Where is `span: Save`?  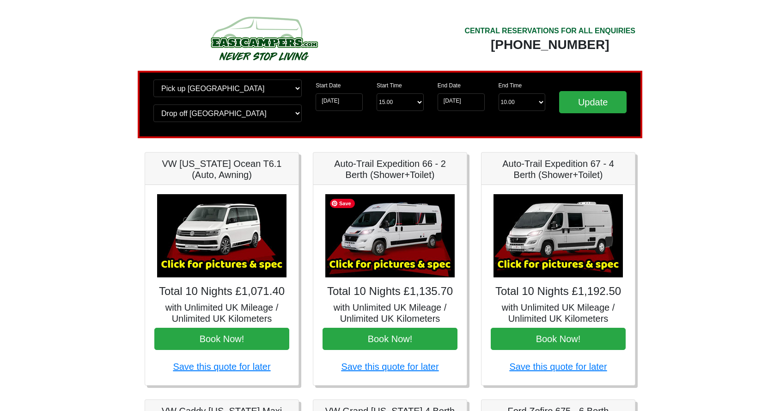 span: Save is located at coordinates (342, 203).